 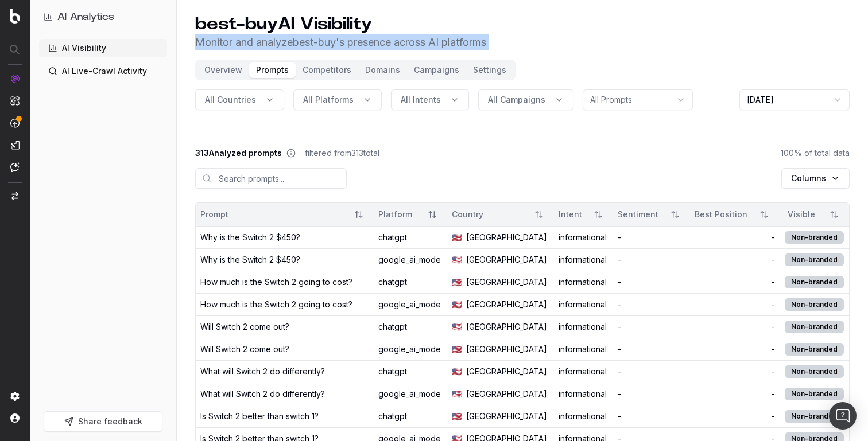 I want to click on div: Prompt, so click(x=272, y=214).